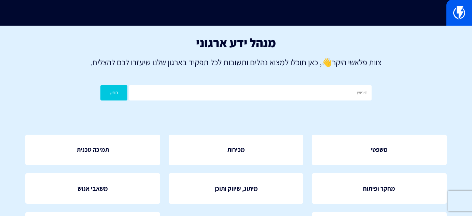 The width and height of the screenshot is (472, 216). What do you see at coordinates (236, 188) in the screenshot?
I see `a: מיתוג, שיווק ותוכן` at bounding box center [236, 188].